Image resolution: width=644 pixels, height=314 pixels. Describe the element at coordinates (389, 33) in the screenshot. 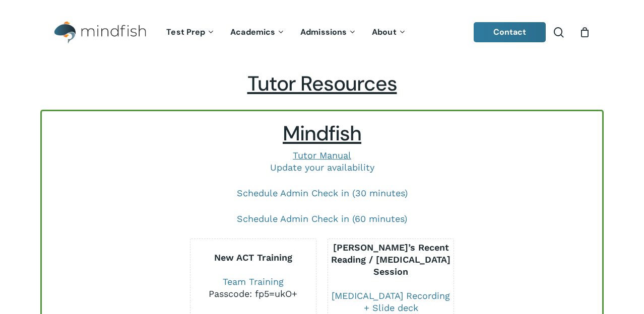

I see `a: About` at that location.